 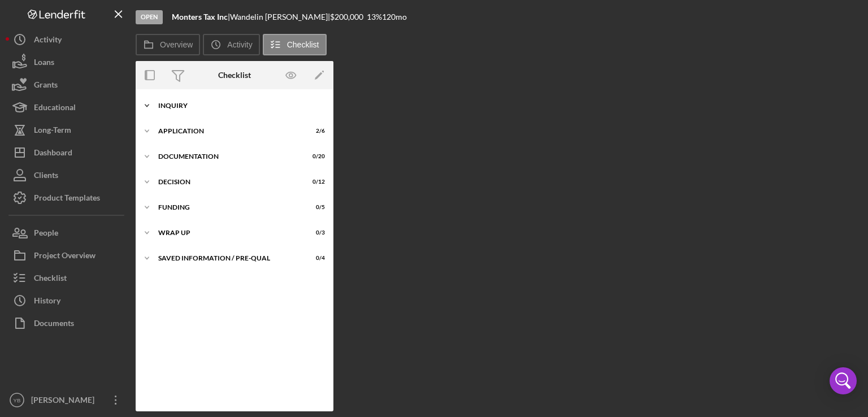 I want to click on a: Project Overview, so click(x=67, y=255).